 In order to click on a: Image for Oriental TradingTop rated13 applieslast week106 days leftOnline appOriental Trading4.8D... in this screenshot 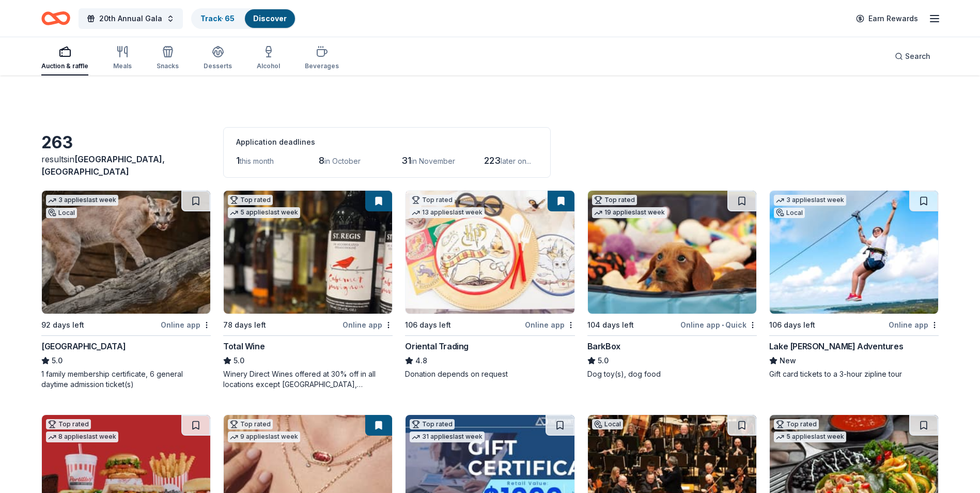, I will do `click(490, 285)`.